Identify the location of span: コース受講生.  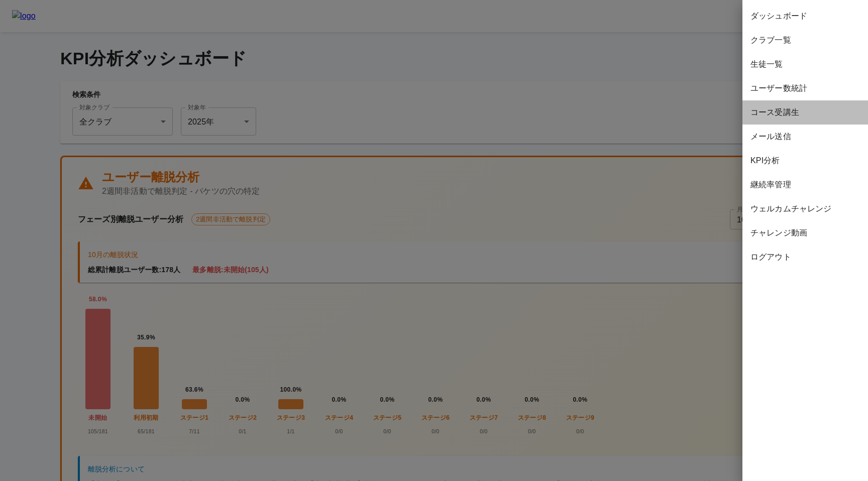
(805, 113).